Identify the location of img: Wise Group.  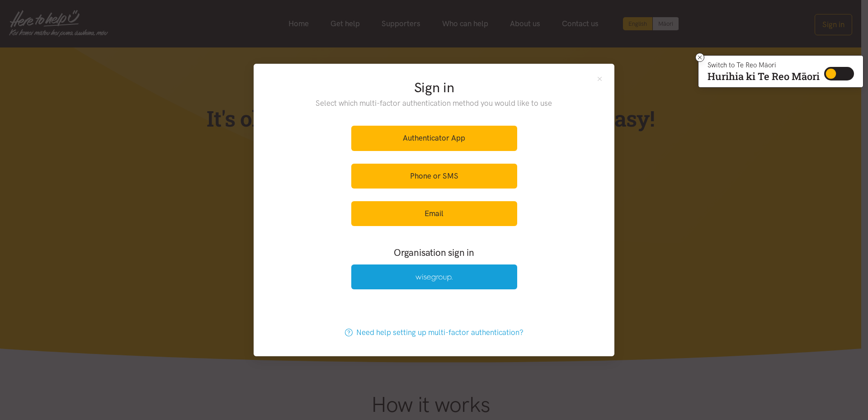
(434, 278).